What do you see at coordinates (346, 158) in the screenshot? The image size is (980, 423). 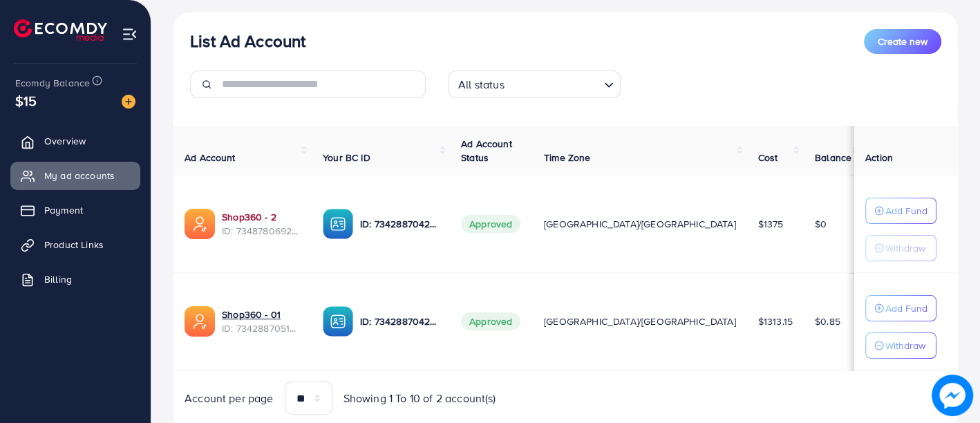 I see `span: Your BC ID` at bounding box center [346, 158].